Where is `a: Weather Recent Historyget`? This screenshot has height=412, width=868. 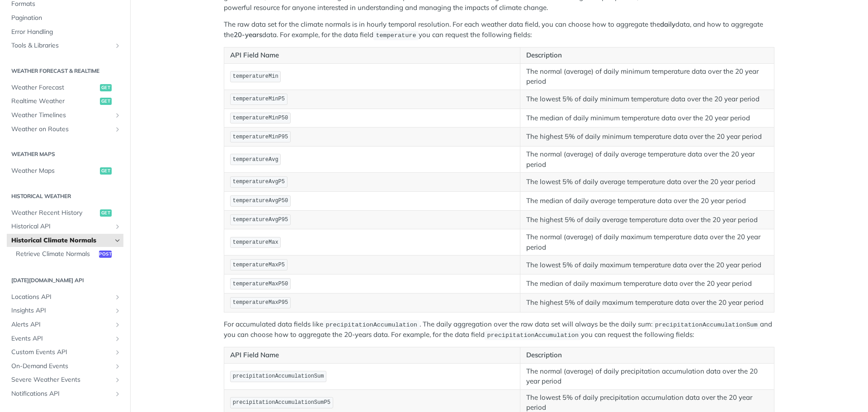
a: Weather Recent Historyget is located at coordinates (65, 213).